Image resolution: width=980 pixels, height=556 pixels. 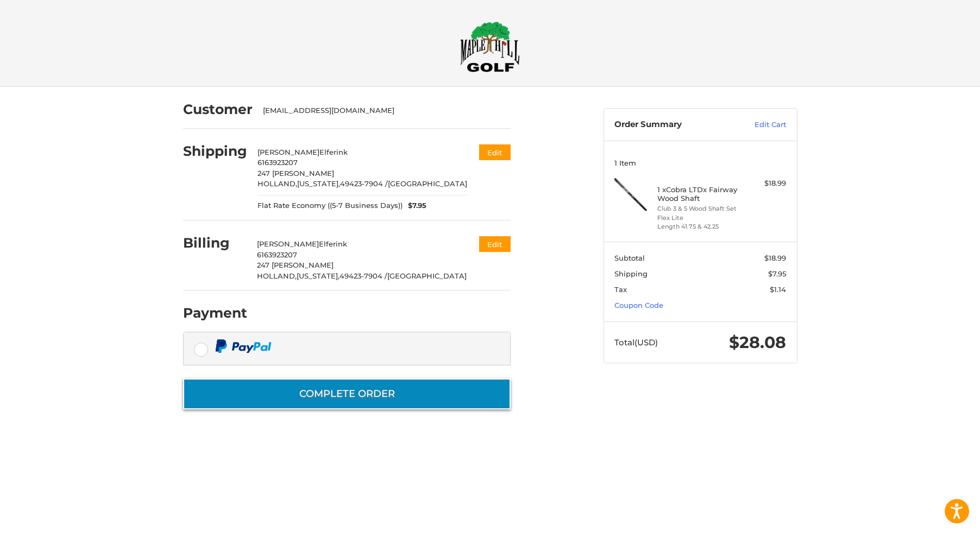 I want to click on li: Length 41.75 & 42.25, so click(x=698, y=226).